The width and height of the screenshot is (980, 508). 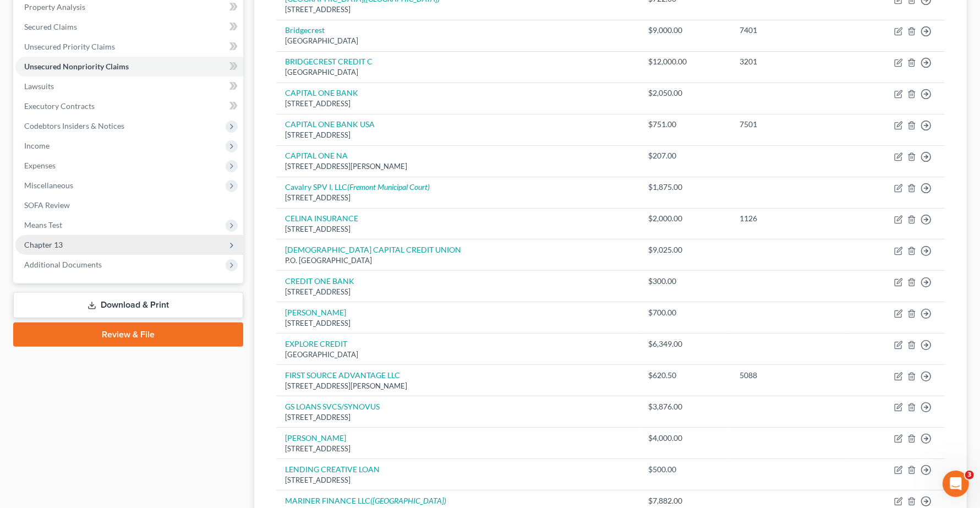 What do you see at coordinates (684, 438) in the screenshot?
I see `div: $4,000.00` at bounding box center [684, 438].